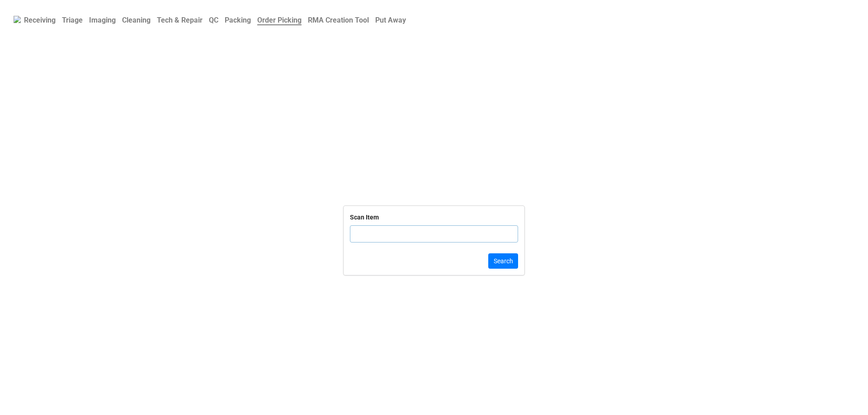 The image size is (868, 415). Describe the element at coordinates (390, 20) in the screenshot. I see `a: Put Away` at that location.